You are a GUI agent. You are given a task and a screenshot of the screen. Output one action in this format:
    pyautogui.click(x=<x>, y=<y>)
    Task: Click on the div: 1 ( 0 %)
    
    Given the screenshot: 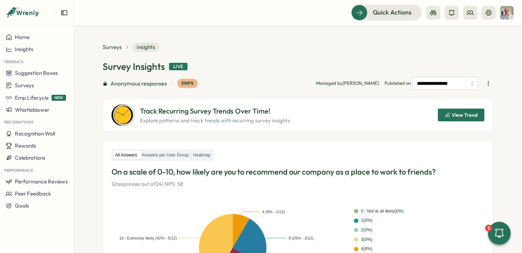 What is the action you would take?
    pyautogui.click(x=367, y=220)
    